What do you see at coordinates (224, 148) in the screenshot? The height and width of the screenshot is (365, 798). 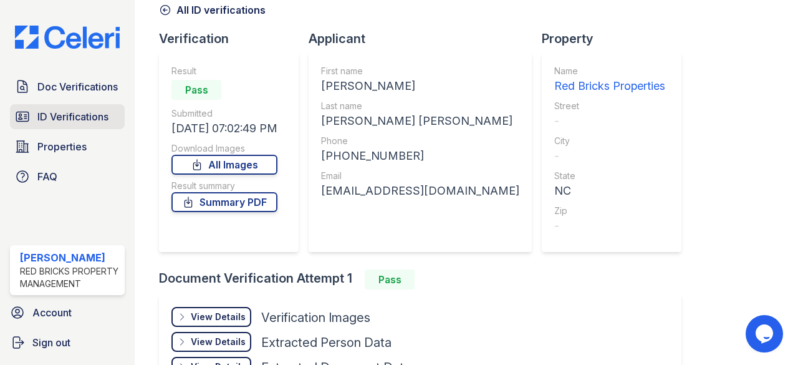 I see `div: Download Images` at bounding box center [224, 148].